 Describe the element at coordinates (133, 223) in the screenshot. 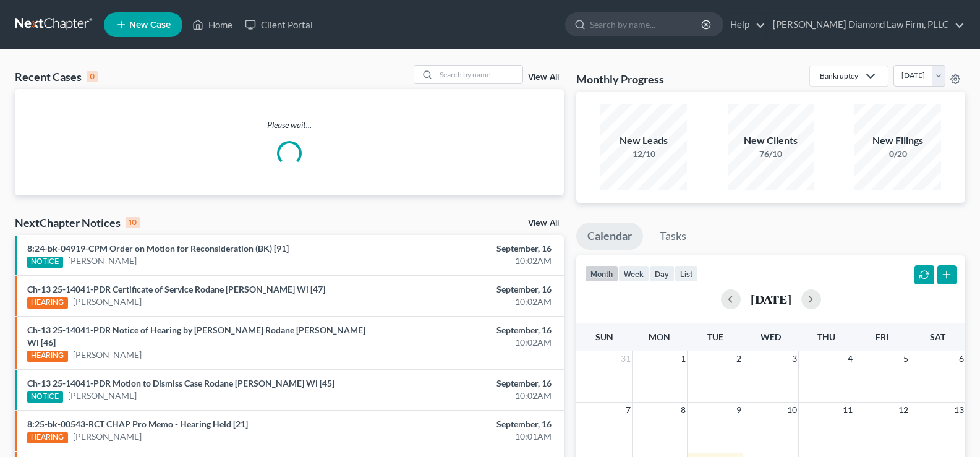

I see `div: 10` at that location.